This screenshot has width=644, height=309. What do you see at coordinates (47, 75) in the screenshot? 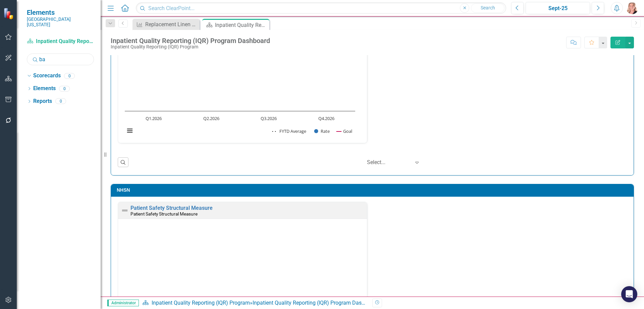
I see `a: Scorecards` at bounding box center [47, 75].